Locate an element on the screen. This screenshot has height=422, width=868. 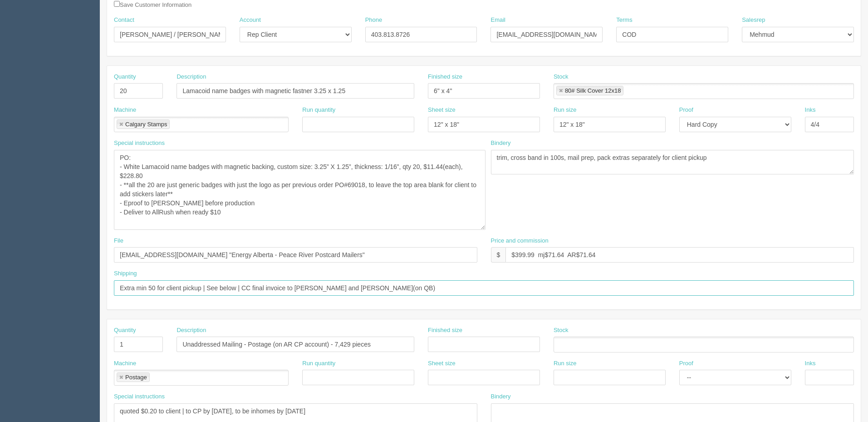
label: Phone is located at coordinates (374, 20).